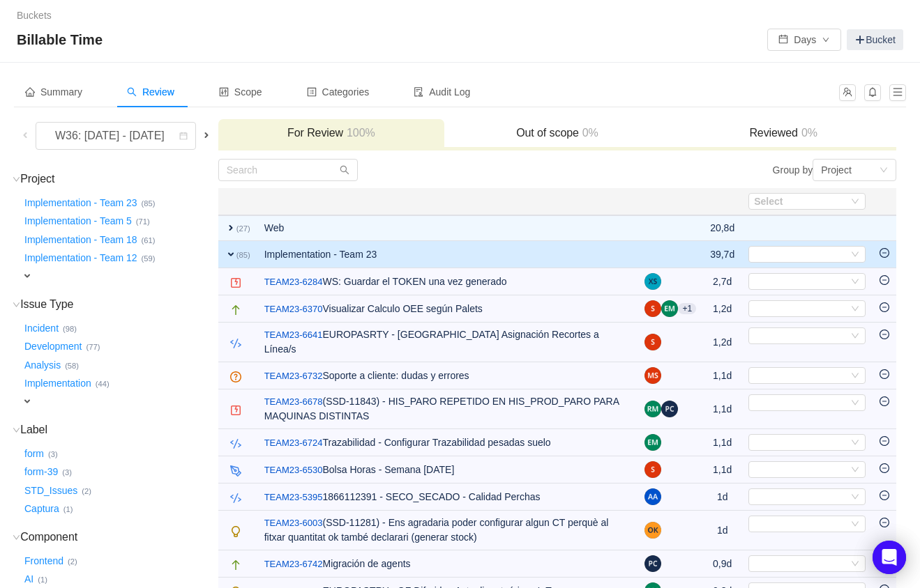  I want to click on span: Billable Time, so click(63, 40).